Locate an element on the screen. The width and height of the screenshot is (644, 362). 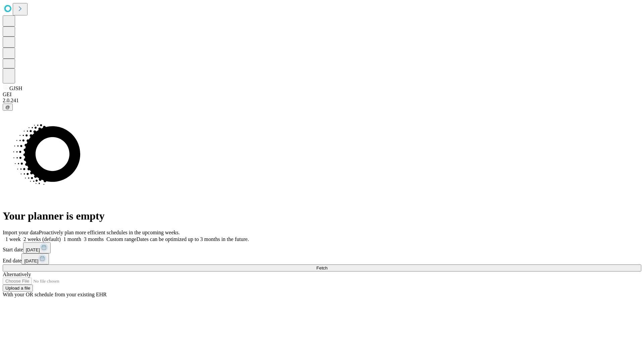
span: Proactively plan more efficient schedules in the upcoming weeks. is located at coordinates (109, 232).